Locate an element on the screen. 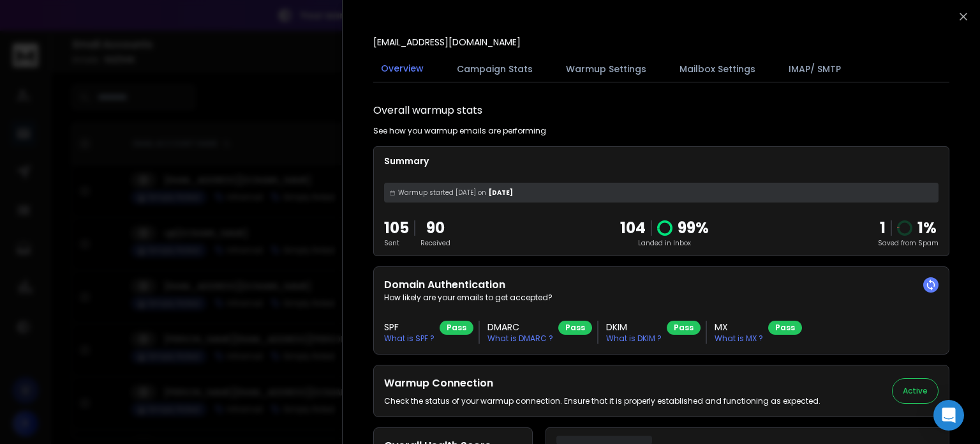  p: Saved from Spam is located at coordinates (908, 242).